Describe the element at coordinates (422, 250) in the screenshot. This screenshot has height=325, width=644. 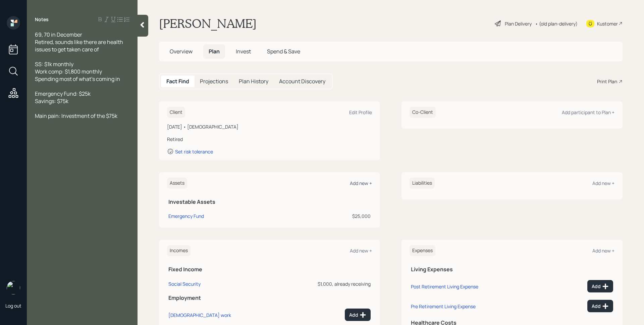
I see `h6: Expenses` at that location.